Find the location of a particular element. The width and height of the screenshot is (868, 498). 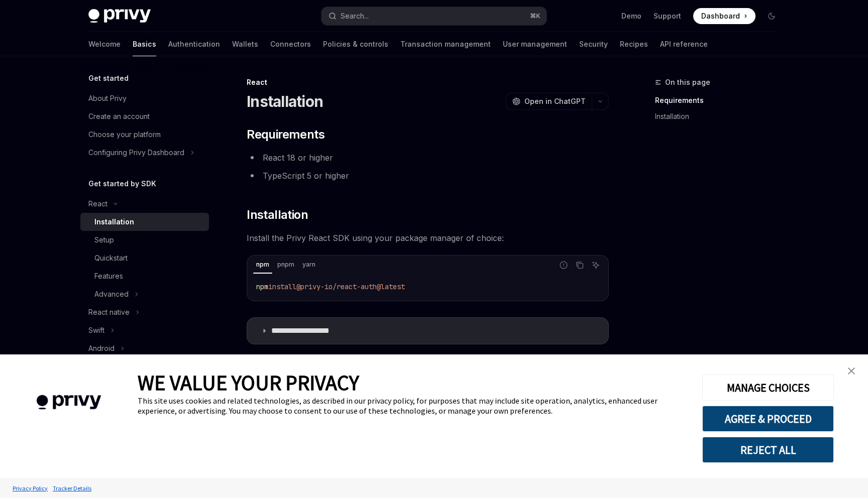

span: @privy-io/react-auth@latest is located at coordinates (350, 286).